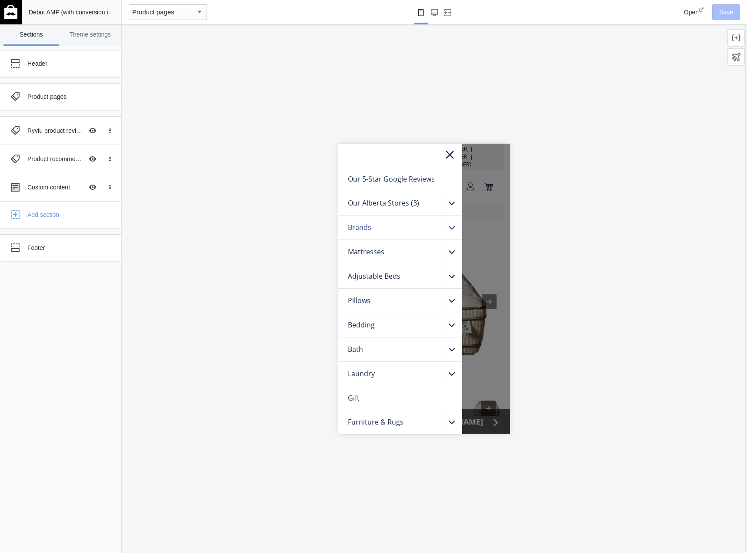 The height and width of the screenshot is (553, 747). I want to click on a: Theme settings, so click(90, 35).